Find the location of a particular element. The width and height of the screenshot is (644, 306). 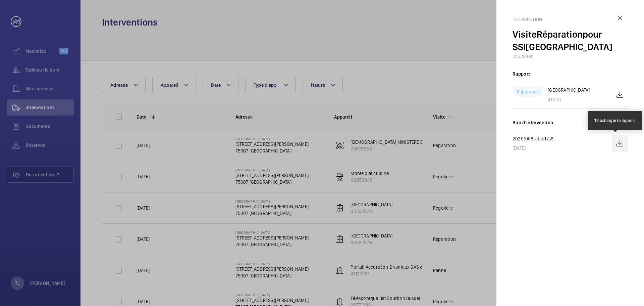

h3: Rapport is located at coordinates (570, 74).